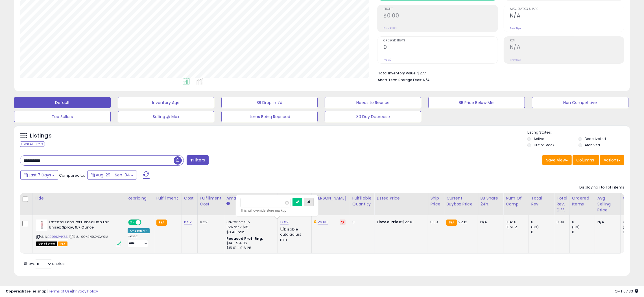  Describe the element at coordinates (79, 233) in the screenshot. I see `div: ASIN:` at that location.